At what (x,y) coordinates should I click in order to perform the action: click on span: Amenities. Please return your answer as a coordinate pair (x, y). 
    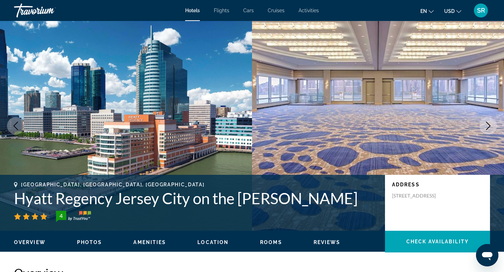
    Looking at the image, I should click on (150, 243).